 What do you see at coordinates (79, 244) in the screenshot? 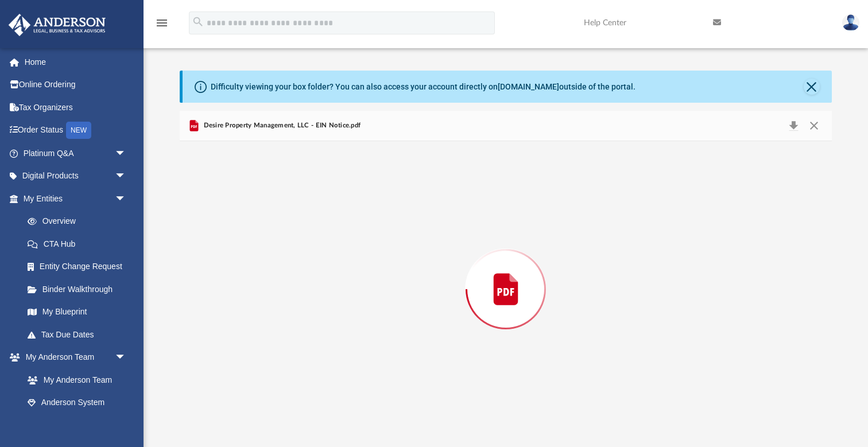
I see `a: CTA Hub` at bounding box center [79, 244].